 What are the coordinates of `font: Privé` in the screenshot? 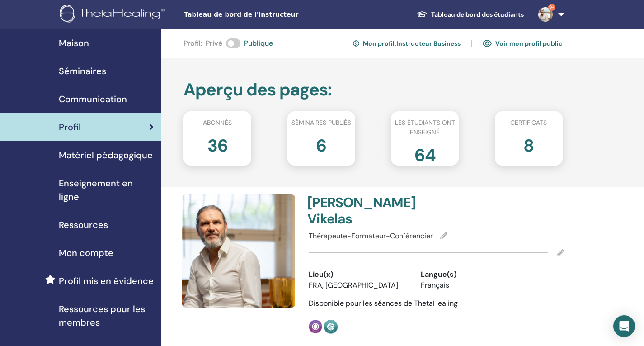 It's located at (214, 43).